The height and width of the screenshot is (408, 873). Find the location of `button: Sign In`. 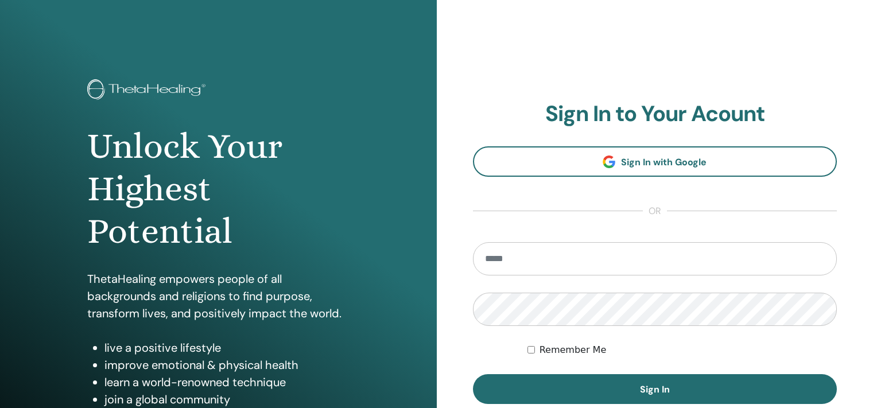

button: Sign In is located at coordinates (655, 389).